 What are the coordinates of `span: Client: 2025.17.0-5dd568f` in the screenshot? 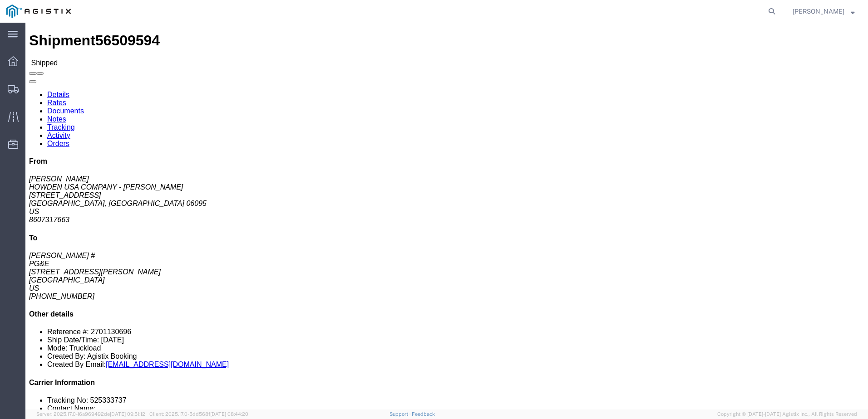 It's located at (199, 414).